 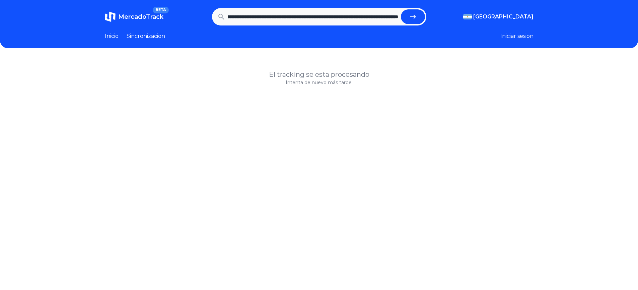 I want to click on a: Sincronizacion, so click(x=146, y=36).